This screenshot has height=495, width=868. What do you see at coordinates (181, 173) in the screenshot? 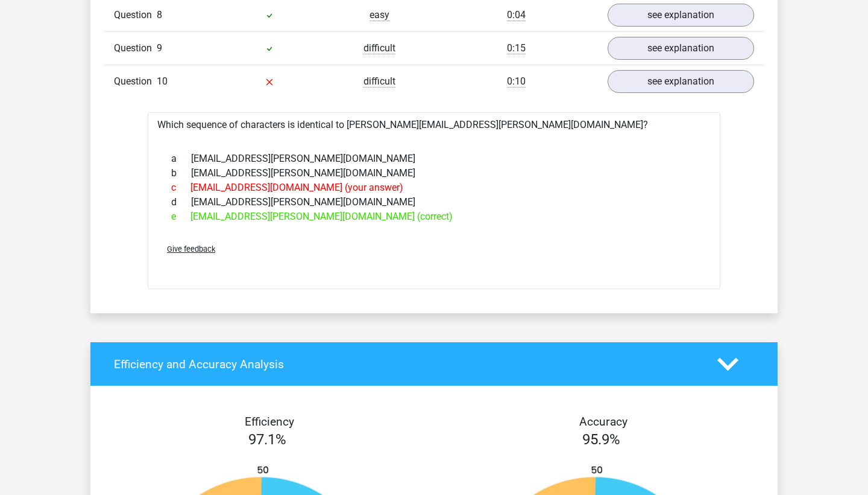
I see `span: b` at bounding box center [181, 173].